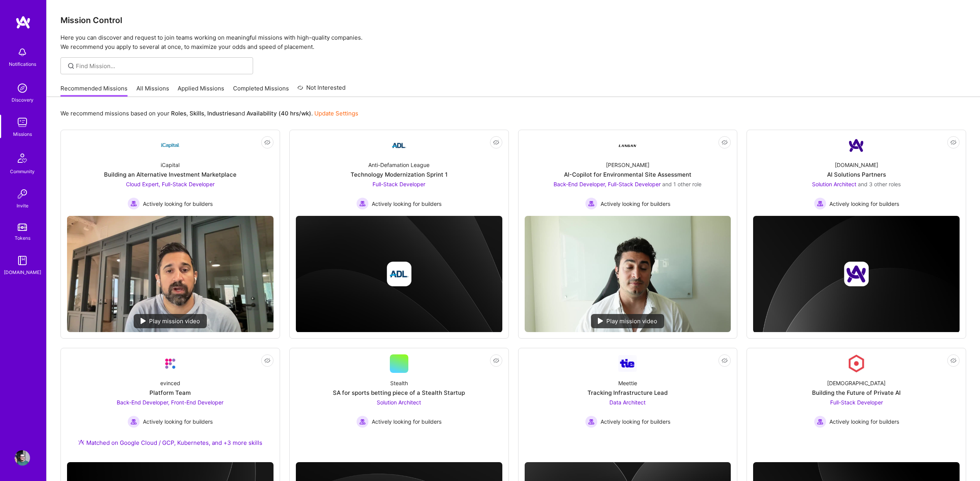 The height and width of the screenshot is (481, 980). I want to click on b: Industries, so click(221, 113).